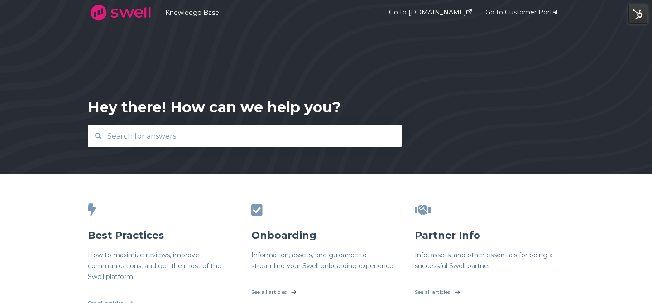 The width and height of the screenshot is (652, 303). Describe the element at coordinates (263, 13) in the screenshot. I see `a: Knowledge Base` at that location.